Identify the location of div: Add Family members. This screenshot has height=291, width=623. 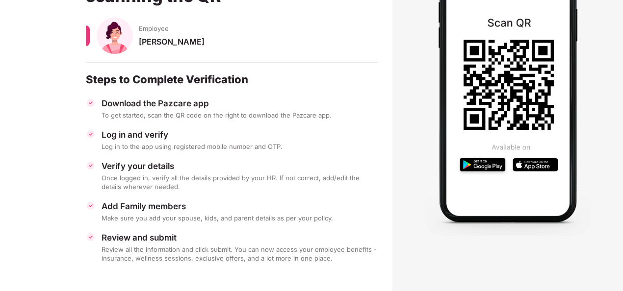
(239, 207).